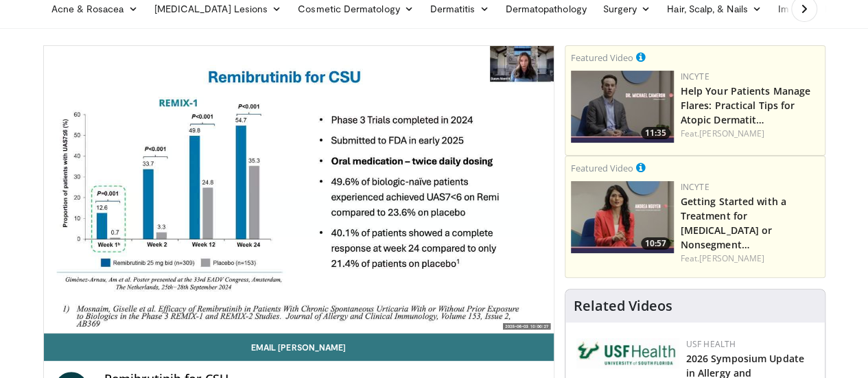 The width and height of the screenshot is (868, 378). I want to click on img: 6ba8804a-8538-4002-95e7-a8f8012d4a11.png.150x105_q85_autocrop_double_scale_upscale_version-0.2.jpg, so click(628, 354).